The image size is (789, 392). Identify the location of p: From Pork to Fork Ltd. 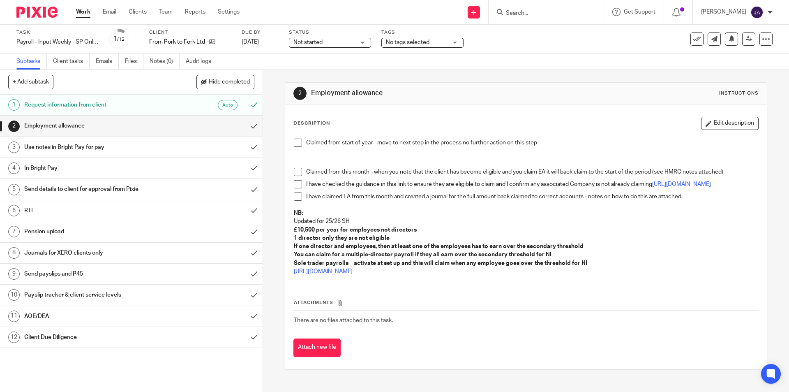
(177, 42).